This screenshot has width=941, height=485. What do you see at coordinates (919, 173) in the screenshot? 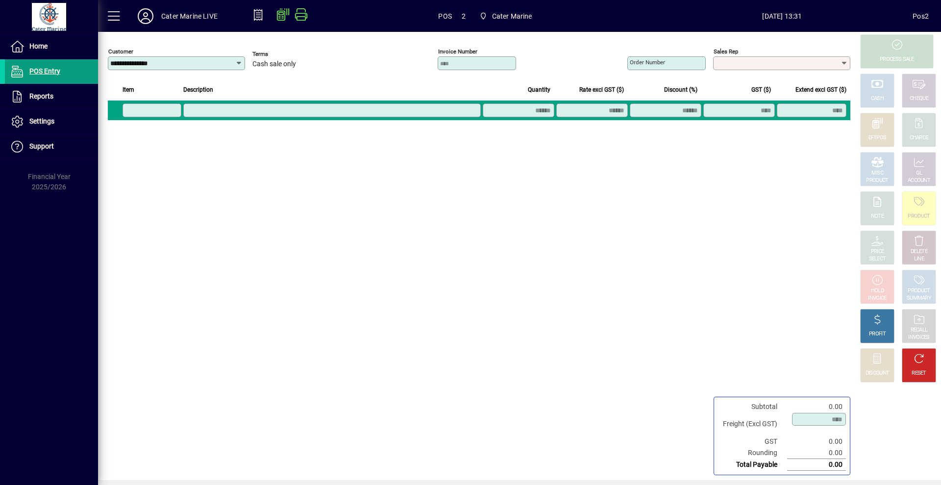
I see `div: GL` at bounding box center [919, 173].